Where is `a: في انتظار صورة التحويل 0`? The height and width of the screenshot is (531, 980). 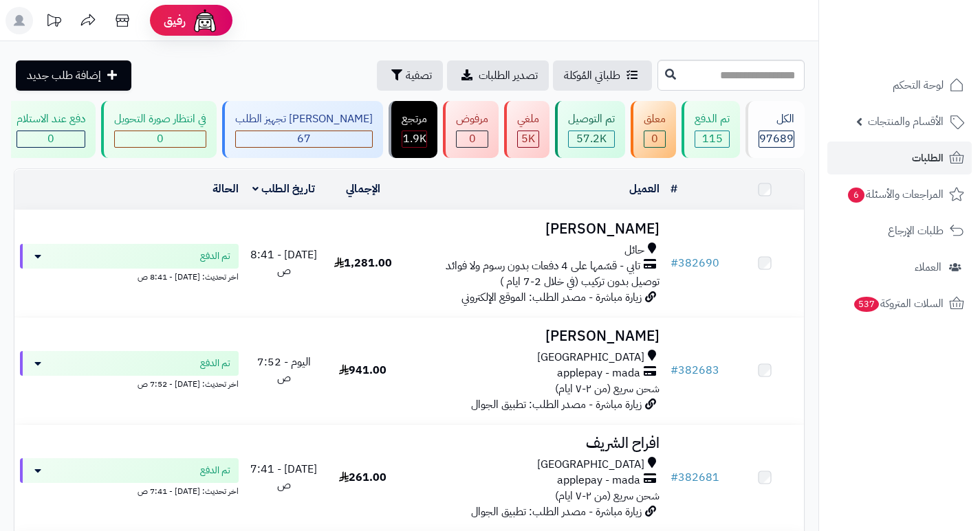 a: في انتظار صورة التحويل 0 is located at coordinates (159, 129).